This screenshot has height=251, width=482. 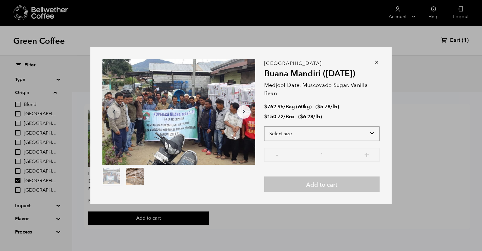 I want to click on button: Add to cart, so click(x=322, y=184).